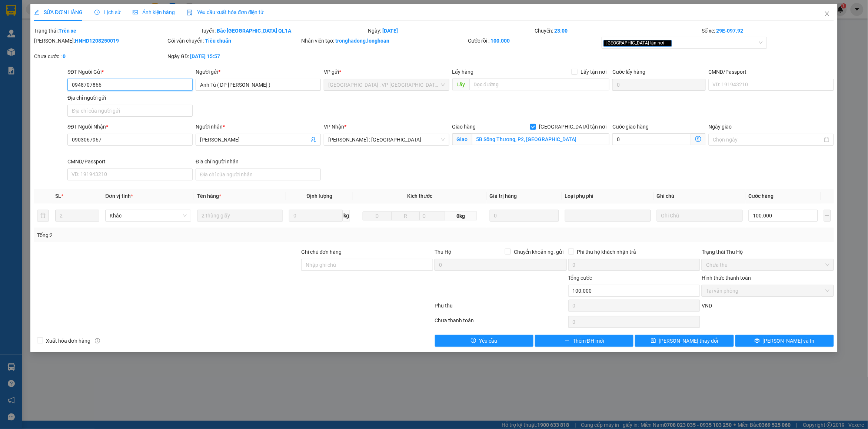  What do you see at coordinates (729, 31) in the screenshot?
I see `b: 29E-097.92` at bounding box center [729, 31].